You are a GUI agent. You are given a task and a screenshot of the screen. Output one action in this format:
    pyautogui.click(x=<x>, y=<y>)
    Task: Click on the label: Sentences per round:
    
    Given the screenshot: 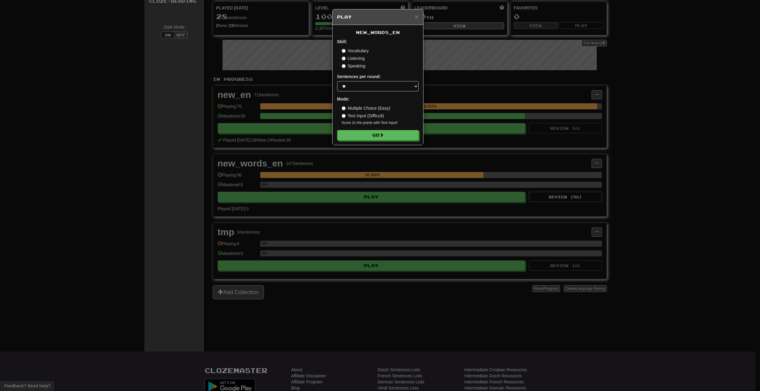 What is the action you would take?
    pyautogui.click(x=359, y=77)
    